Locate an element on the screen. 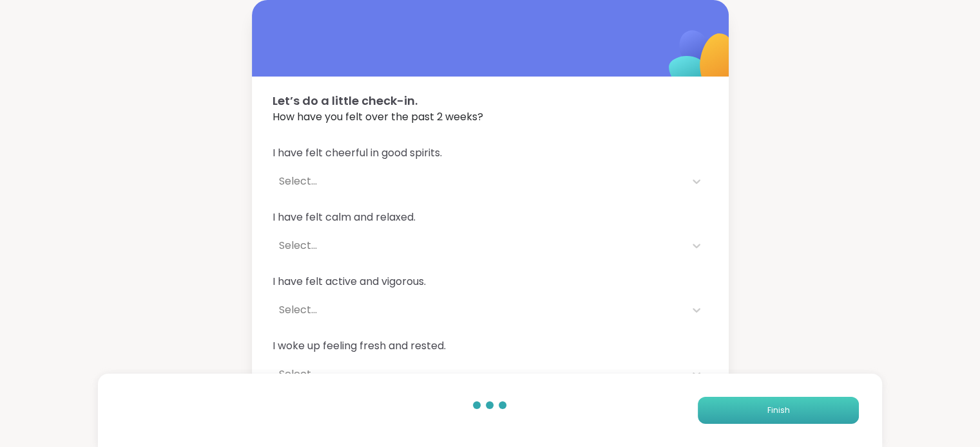 The height and width of the screenshot is (447, 980). span: I have felt cheerful in good spirits. is located at coordinates (490, 153).